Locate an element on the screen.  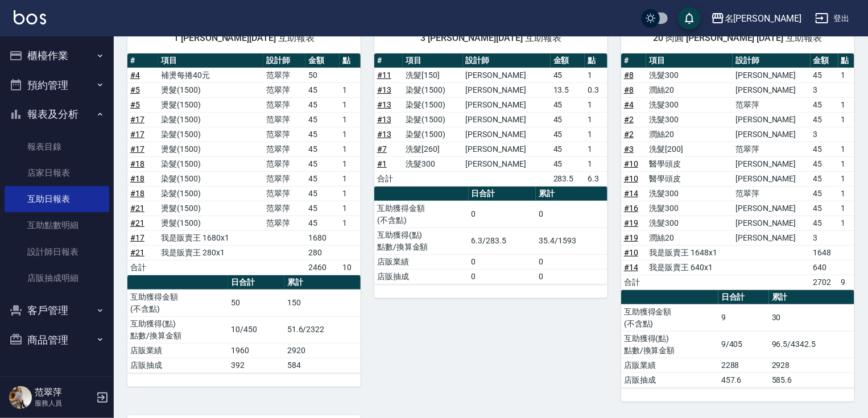
a: #13 is located at coordinates (384, 104).